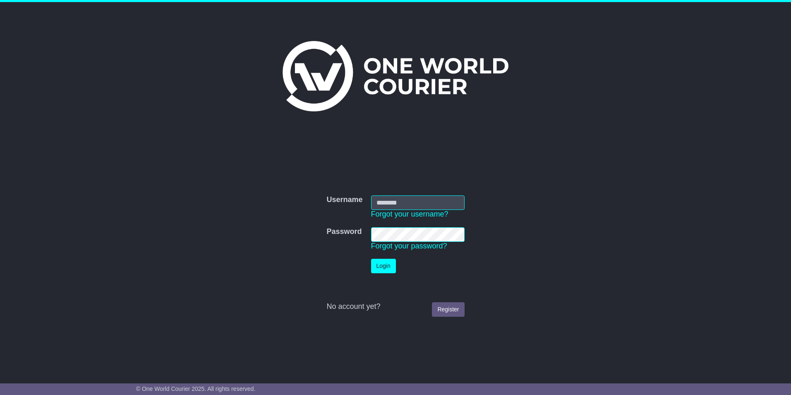 The height and width of the screenshot is (395, 791). What do you see at coordinates (344, 232) in the screenshot?
I see `label: Password` at bounding box center [344, 232].